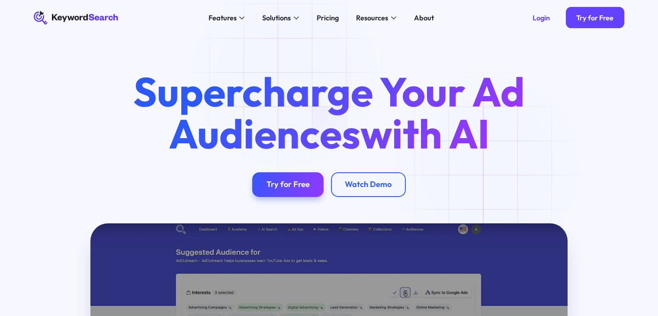 The height and width of the screenshot is (316, 658). What do you see at coordinates (541, 18) in the screenshot?
I see `div: Login` at bounding box center [541, 18].